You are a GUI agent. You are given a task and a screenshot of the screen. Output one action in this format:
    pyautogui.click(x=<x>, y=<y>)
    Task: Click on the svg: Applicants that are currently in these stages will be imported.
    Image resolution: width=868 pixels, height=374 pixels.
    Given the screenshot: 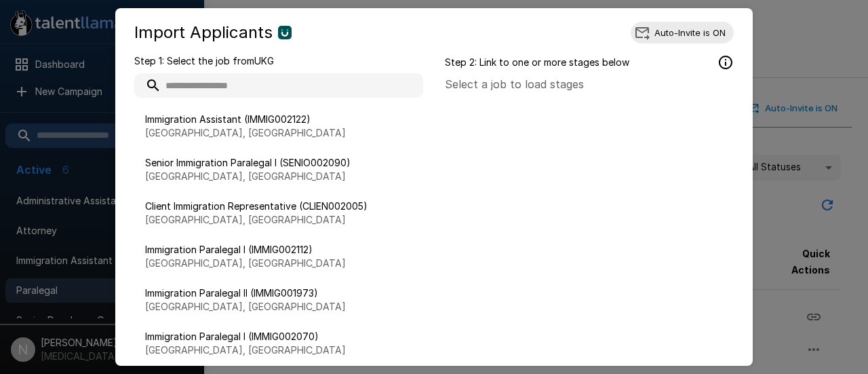 What is the action you would take?
    pyautogui.click(x=726, y=62)
    